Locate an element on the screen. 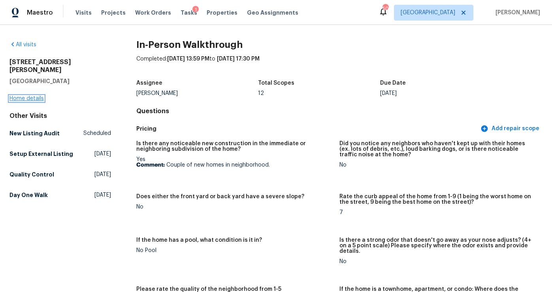 The height and width of the screenshot is (292, 552). h4: Questions is located at coordinates (339, 111).